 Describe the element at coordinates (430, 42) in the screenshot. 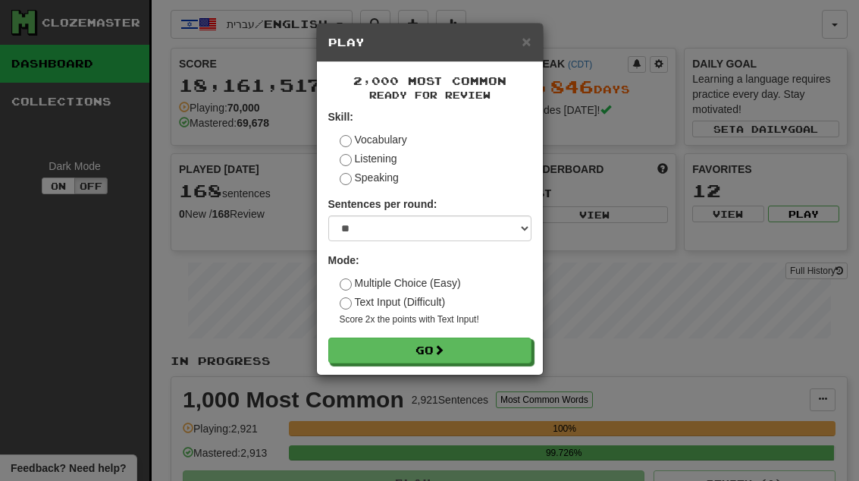

I see `h5: Play` at that location.